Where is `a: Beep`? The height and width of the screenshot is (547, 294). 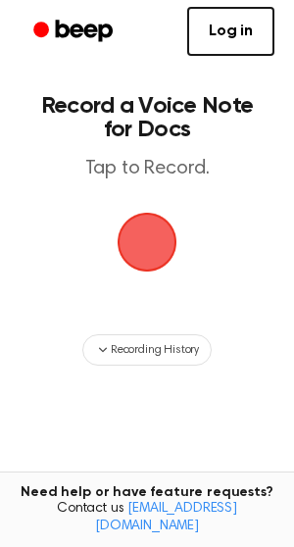
a: Beep is located at coordinates (75, 31).